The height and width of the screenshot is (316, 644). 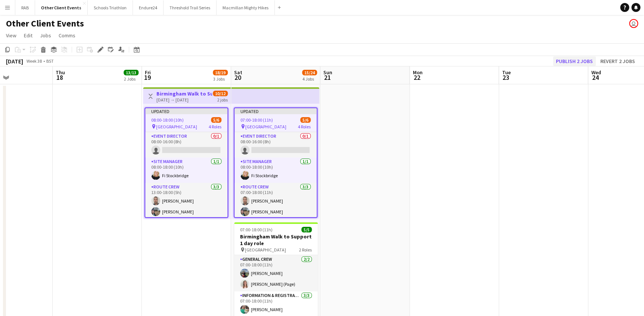 What do you see at coordinates (66, 35) in the screenshot?
I see `span: Comms` at bounding box center [66, 35].